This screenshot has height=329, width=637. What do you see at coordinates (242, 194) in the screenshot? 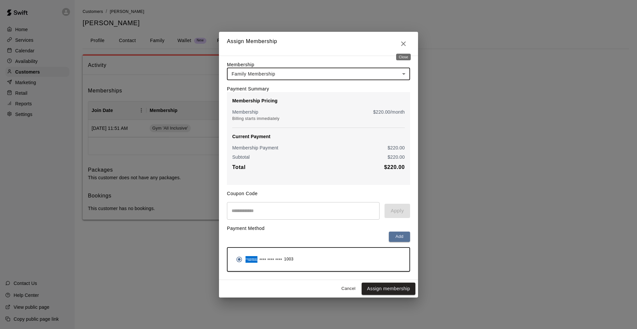
I see `label: Coupon Code` at bounding box center [242, 194].